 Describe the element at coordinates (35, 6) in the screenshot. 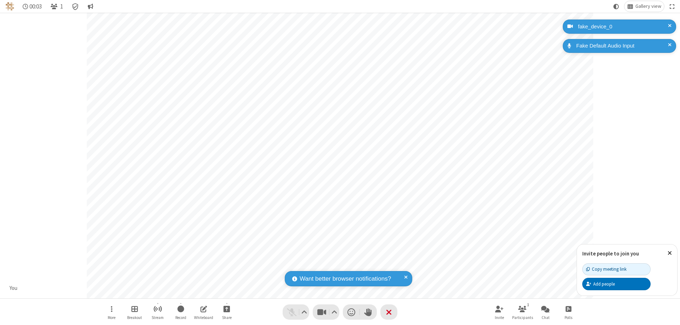

I see `span: 00:03` at that location.